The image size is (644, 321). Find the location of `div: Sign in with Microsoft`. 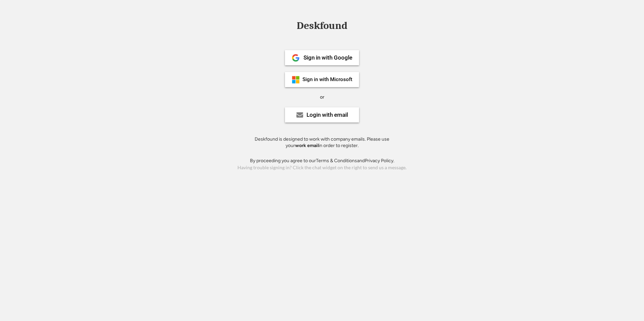

div: Sign in with Microsoft is located at coordinates (327, 80).